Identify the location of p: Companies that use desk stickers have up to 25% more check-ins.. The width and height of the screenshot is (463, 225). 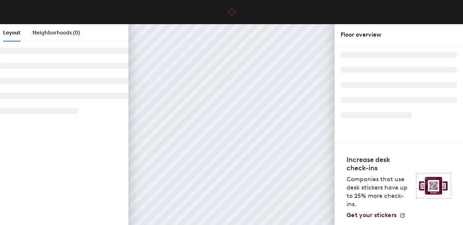
(379, 192).